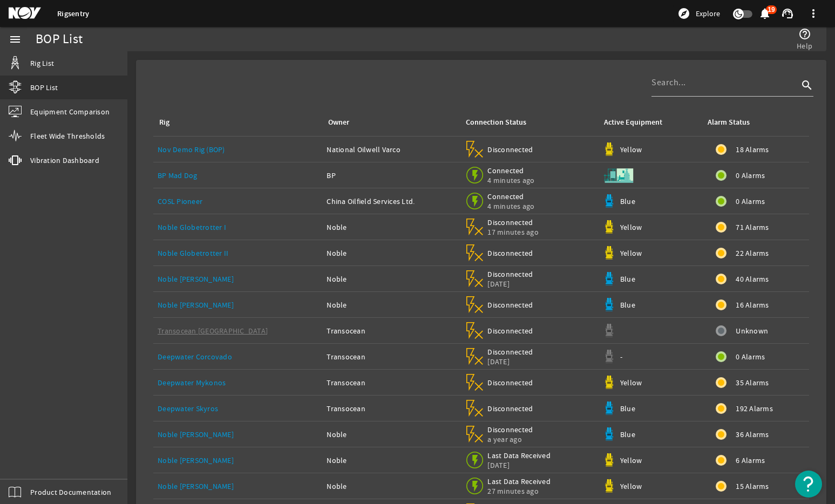 Image resolution: width=835 pixels, height=504 pixels. What do you see at coordinates (752, 434) in the screenshot?
I see `span: 36 Alarms` at bounding box center [752, 434].